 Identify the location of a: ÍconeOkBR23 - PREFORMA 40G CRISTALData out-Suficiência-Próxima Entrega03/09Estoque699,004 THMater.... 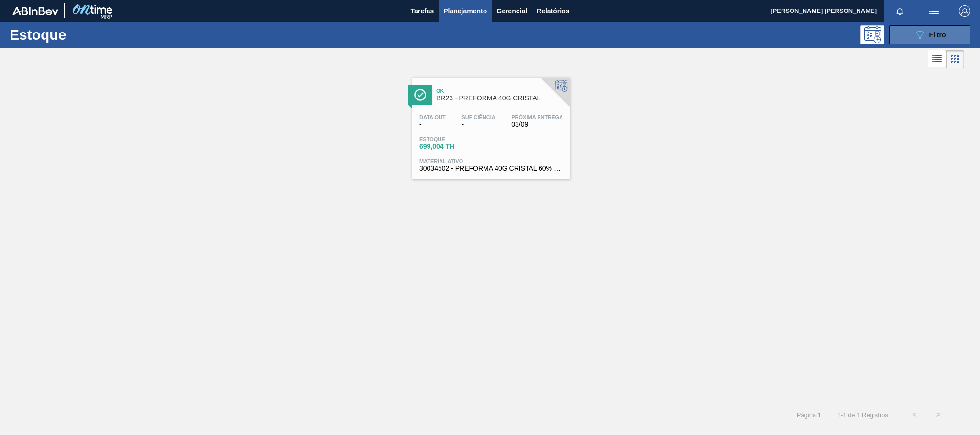
(489, 124).